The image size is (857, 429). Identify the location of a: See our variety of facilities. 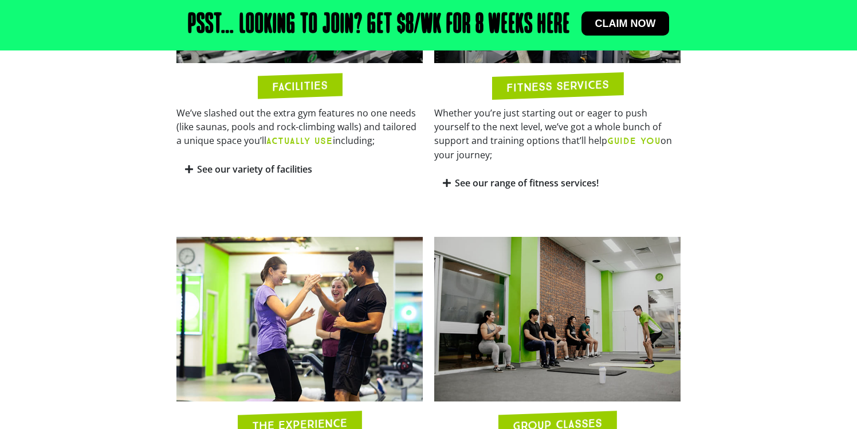
(254, 169).